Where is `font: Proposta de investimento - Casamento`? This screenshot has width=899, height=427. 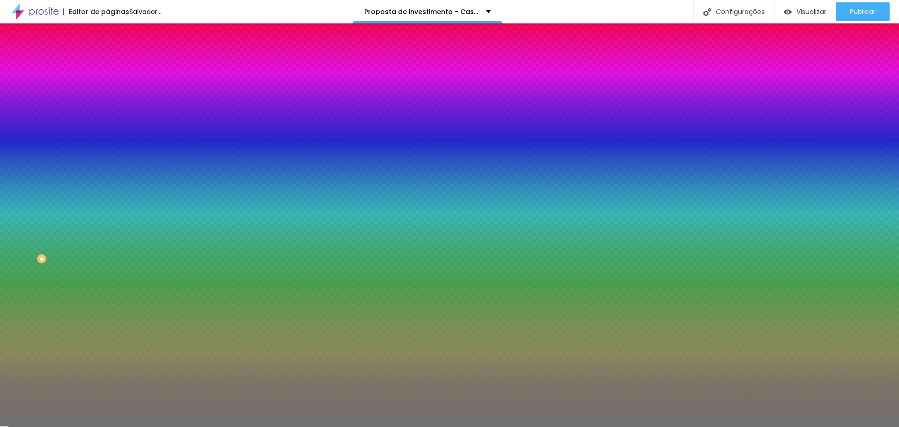 font: Proposta de investimento - Casamento is located at coordinates (433, 12).